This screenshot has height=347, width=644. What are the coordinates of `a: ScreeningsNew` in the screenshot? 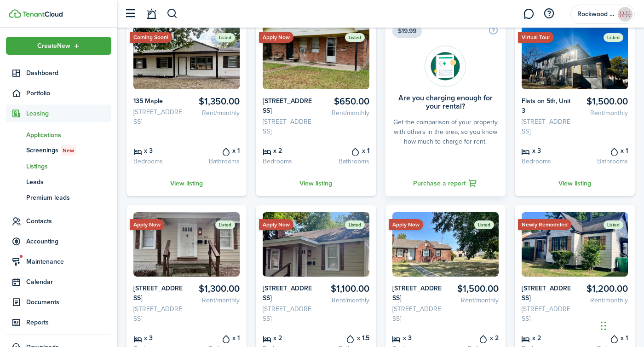 It's located at (58, 150).